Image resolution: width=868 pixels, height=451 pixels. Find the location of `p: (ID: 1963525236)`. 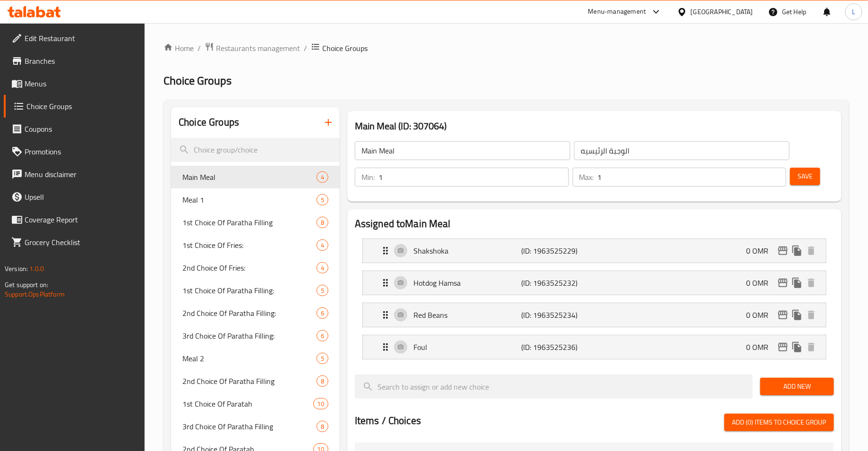

p: (ID: 1963525236) is located at coordinates (557, 347).